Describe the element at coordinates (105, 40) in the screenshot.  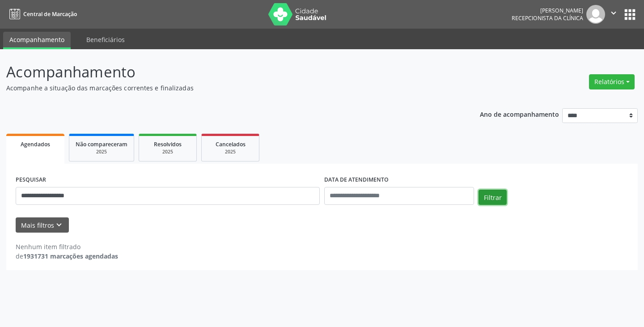
I see `a: Beneficiários` at that location.